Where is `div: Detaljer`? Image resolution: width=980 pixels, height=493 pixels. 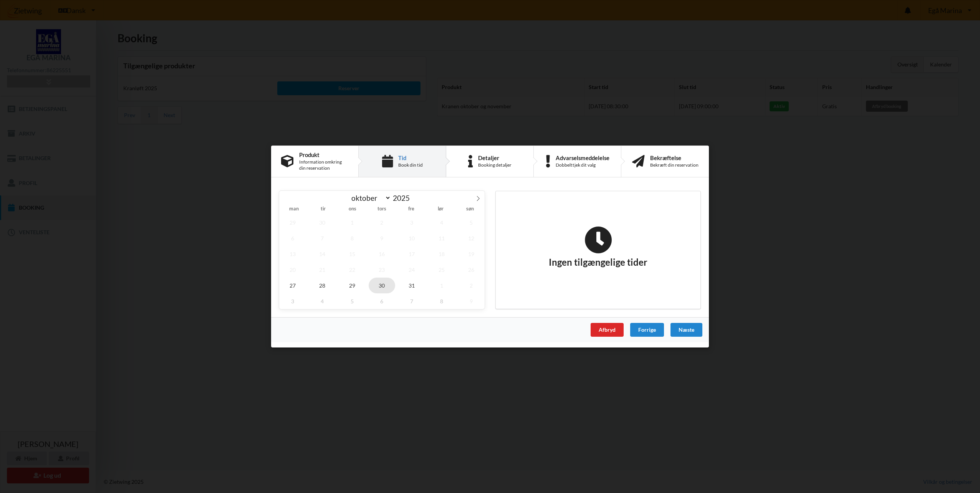
div: Detaljer is located at coordinates (495, 158).